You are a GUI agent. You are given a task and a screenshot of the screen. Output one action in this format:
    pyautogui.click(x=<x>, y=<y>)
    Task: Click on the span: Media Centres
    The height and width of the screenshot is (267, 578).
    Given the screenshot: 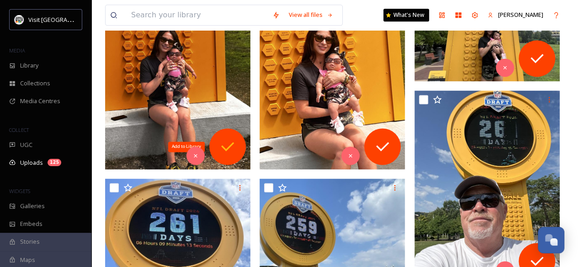 What is the action you would take?
    pyautogui.click(x=40, y=101)
    